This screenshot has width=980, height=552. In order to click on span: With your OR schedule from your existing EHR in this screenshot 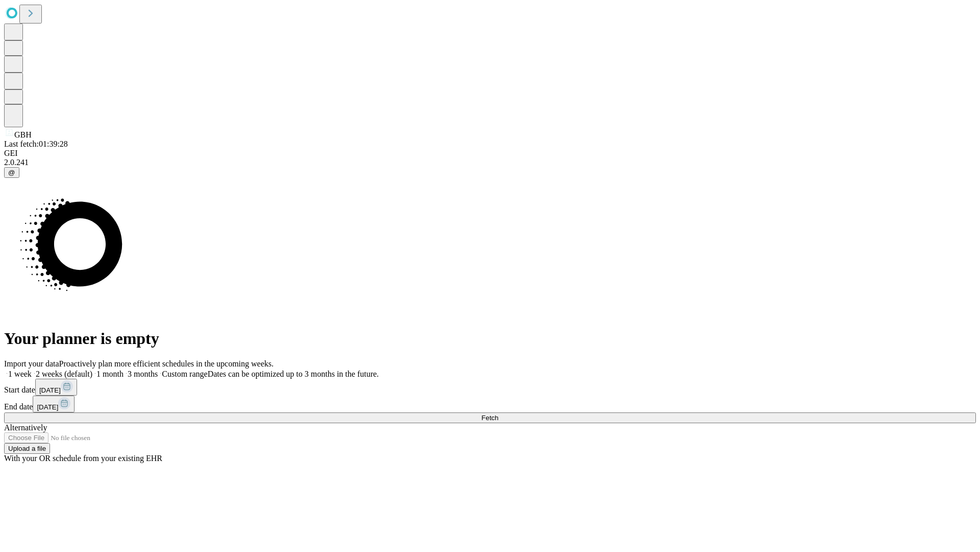, I will do `click(84, 457)`.